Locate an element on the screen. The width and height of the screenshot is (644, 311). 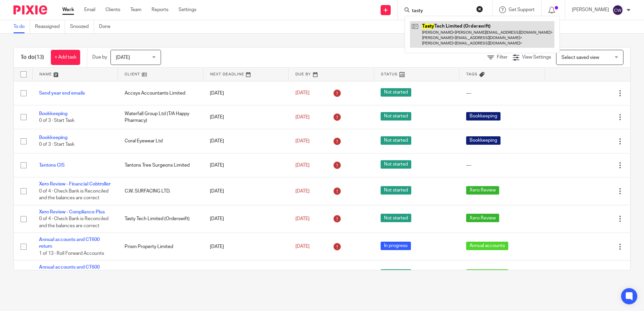
a: Xero Review - Financial Cobtroller is located at coordinates (75, 184).